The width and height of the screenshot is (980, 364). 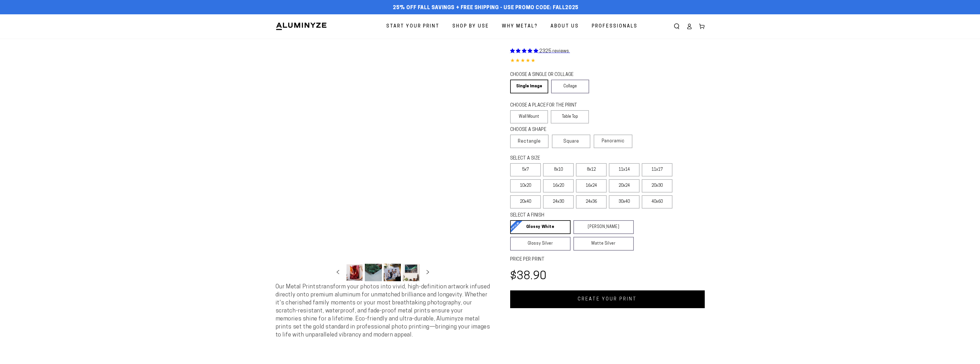 I want to click on label: 16x20, so click(x=559, y=186).